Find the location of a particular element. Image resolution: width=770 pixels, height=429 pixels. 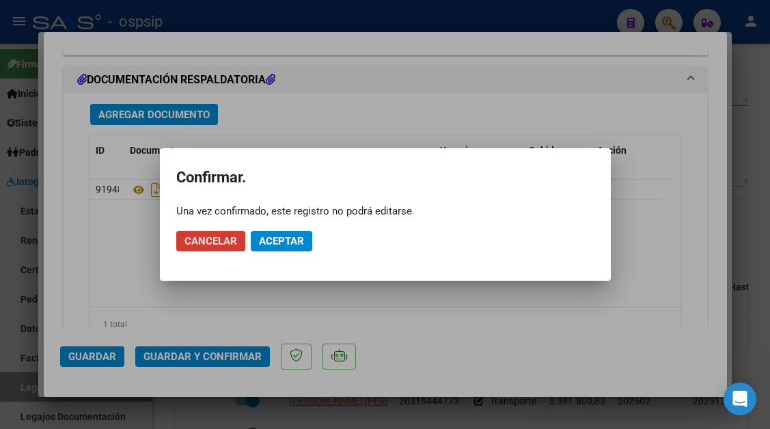

button: Cancelar is located at coordinates (210, 241).